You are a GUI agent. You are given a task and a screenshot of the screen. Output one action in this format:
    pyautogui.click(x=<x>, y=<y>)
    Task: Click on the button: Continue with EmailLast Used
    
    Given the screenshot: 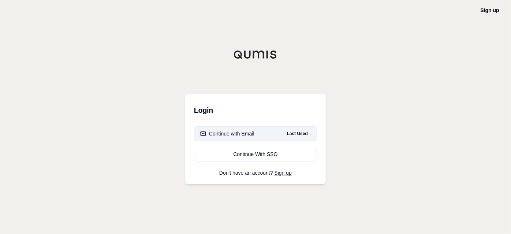 What is the action you would take?
    pyautogui.click(x=255, y=134)
    